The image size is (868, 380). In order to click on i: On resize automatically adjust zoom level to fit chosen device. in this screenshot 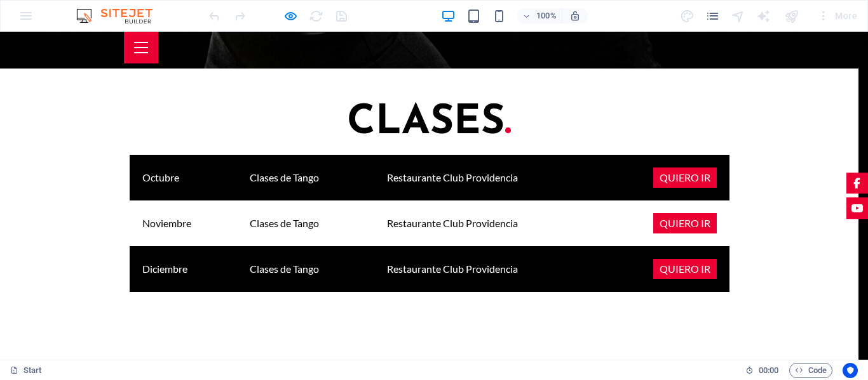, I will do `click(575, 16)`.